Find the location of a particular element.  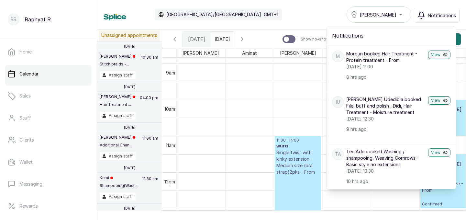

p: Calendar is located at coordinates (29, 74).